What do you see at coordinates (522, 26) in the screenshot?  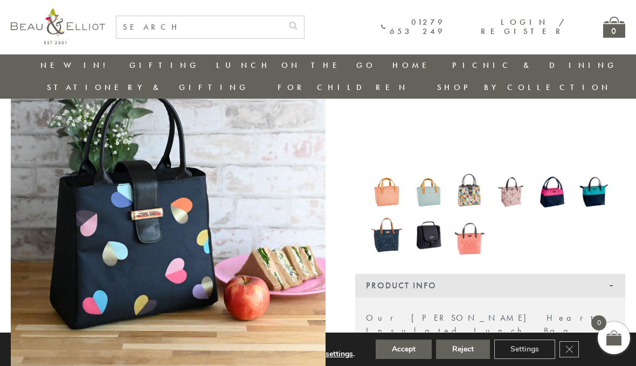 I see `a: Login / Register` at bounding box center [522, 26].